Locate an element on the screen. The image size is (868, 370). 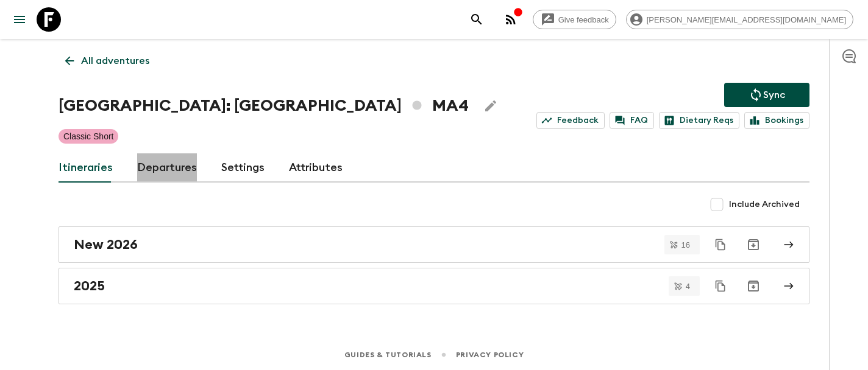
a: Guides & Tutorials is located at coordinates (387, 355).